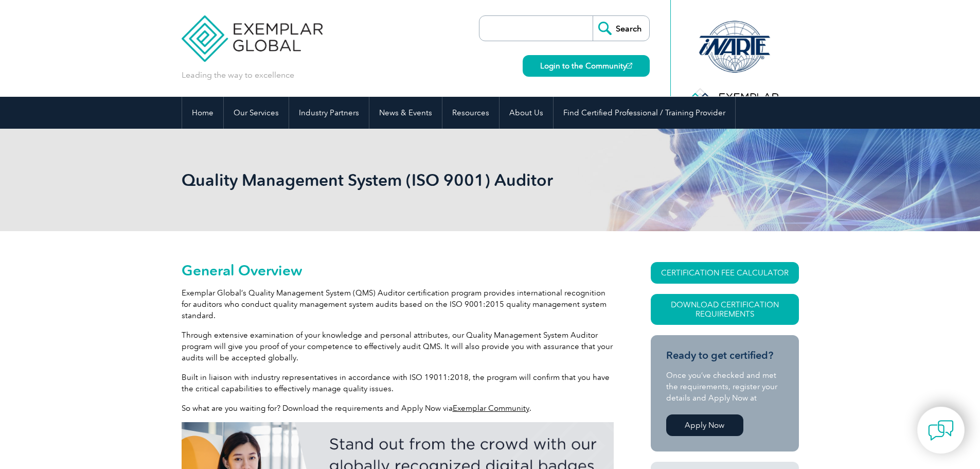 This screenshot has width=980, height=469. What do you see at coordinates (491, 408) in the screenshot?
I see `a: Exemplar Community` at bounding box center [491, 408].